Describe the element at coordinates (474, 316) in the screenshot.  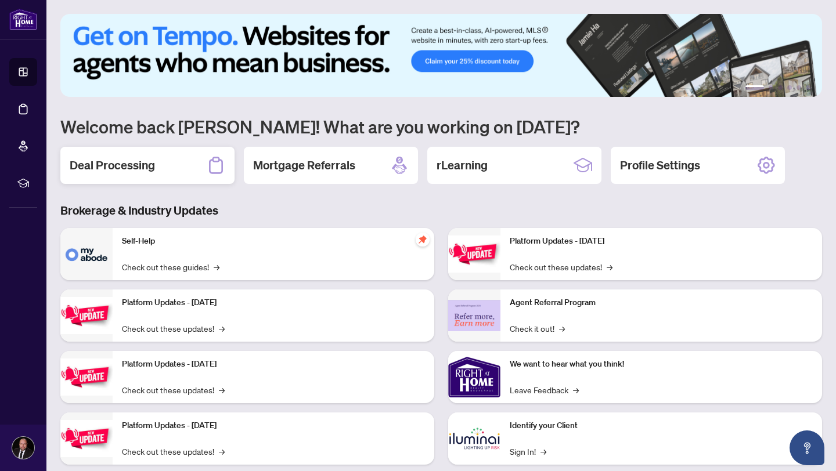
I see `img: Agent Referral Program` at that location.